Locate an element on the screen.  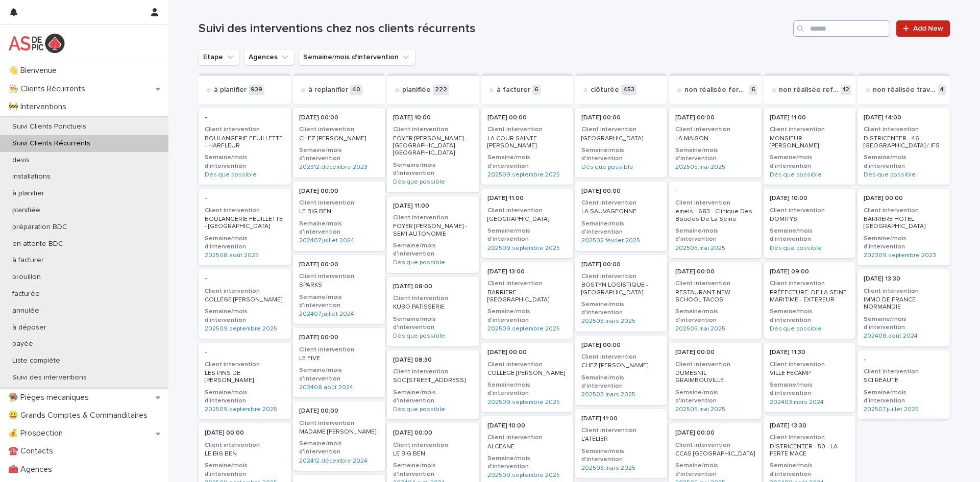
p: BOULANGERIE FEUILLETTE - HARFLEUR is located at coordinates (244, 143).